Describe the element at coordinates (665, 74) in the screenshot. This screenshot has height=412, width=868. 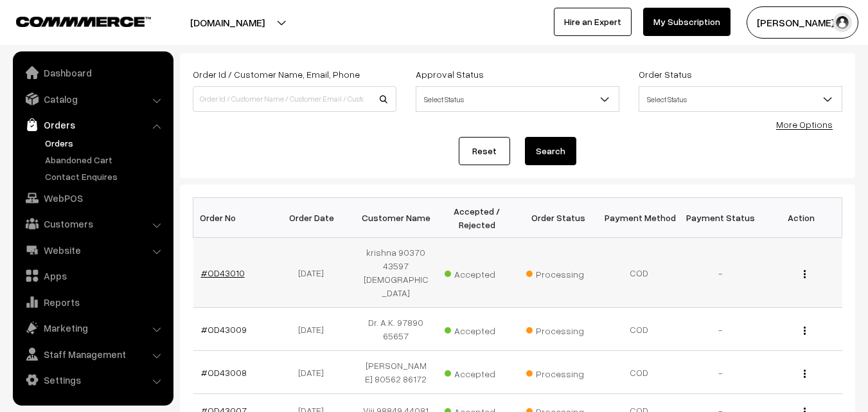
I see `label: Order Status` at that location.